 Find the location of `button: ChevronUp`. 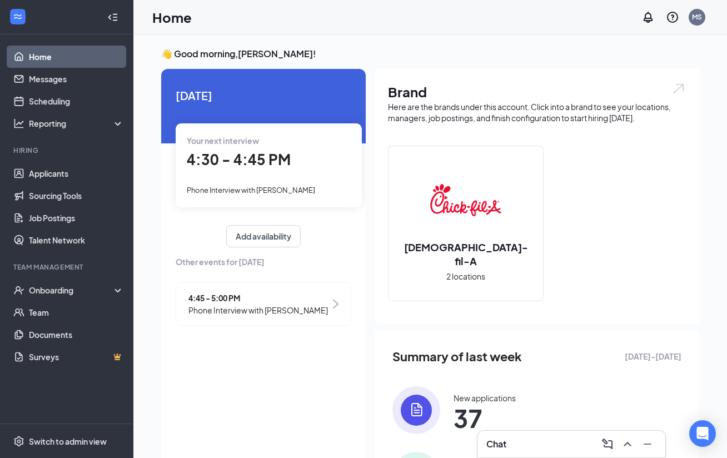

button: ChevronUp is located at coordinates (627, 444).